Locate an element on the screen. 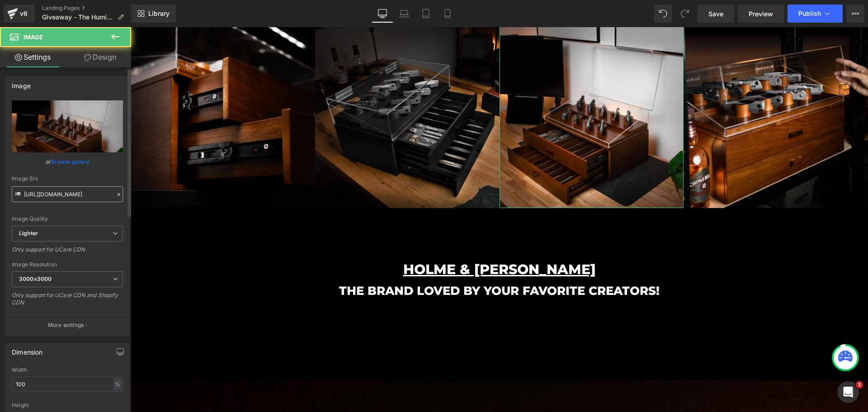 The width and height of the screenshot is (868, 412). button: Undo is located at coordinates (663, 13).